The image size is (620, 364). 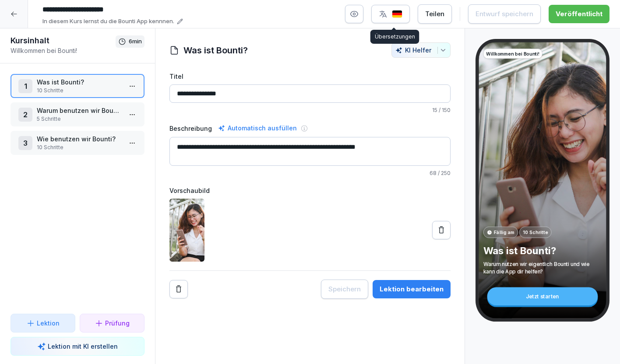 I want to click on label: Beschreibung, so click(x=191, y=129).